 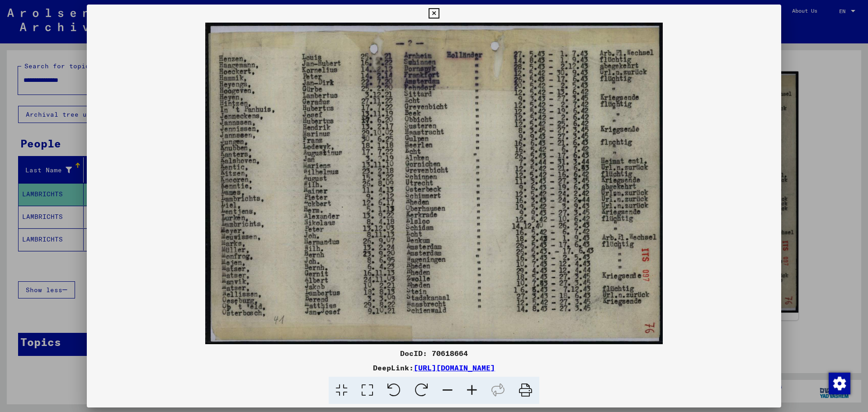 What do you see at coordinates (434, 368) in the screenshot?
I see `div: DeepLink:` at bounding box center [434, 368].